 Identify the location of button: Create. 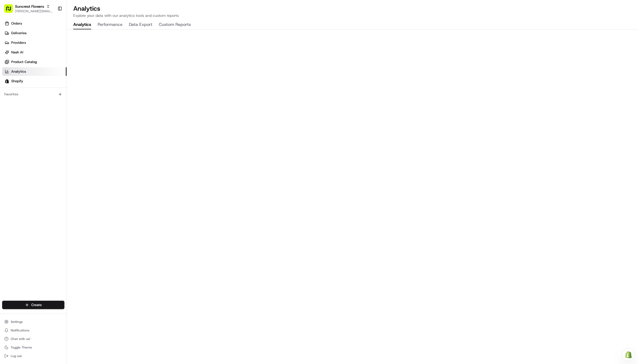
(33, 305).